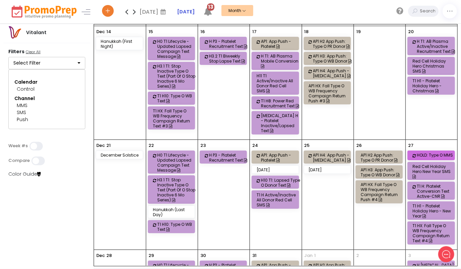 The width and height of the screenshot is (461, 269). What do you see at coordinates (281, 103) in the screenshot?
I see `div: T1 H8: Power Red Recruitment Text` at bounding box center [281, 103].